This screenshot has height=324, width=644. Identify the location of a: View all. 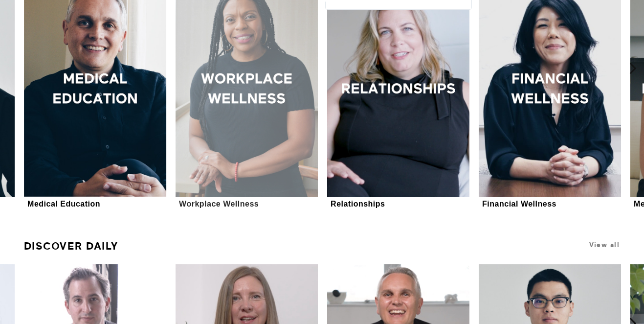
(604, 245).